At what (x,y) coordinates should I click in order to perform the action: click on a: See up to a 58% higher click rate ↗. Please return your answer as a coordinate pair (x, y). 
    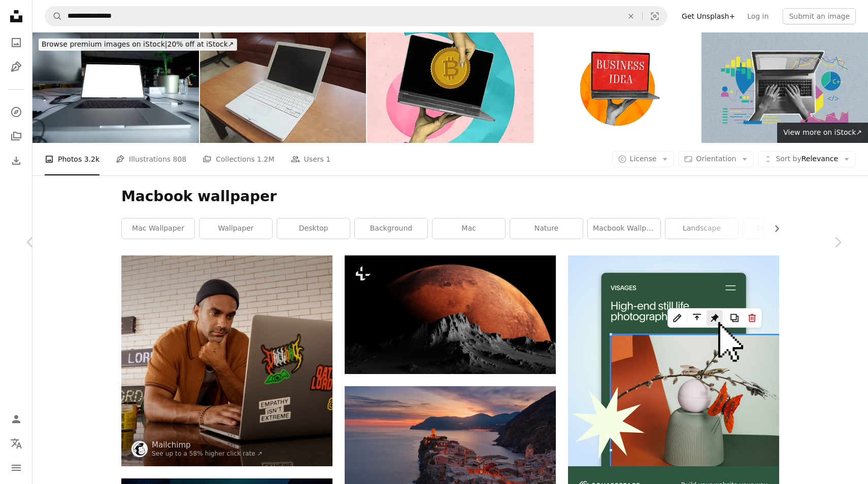
    Looking at the image, I should click on (207, 454).